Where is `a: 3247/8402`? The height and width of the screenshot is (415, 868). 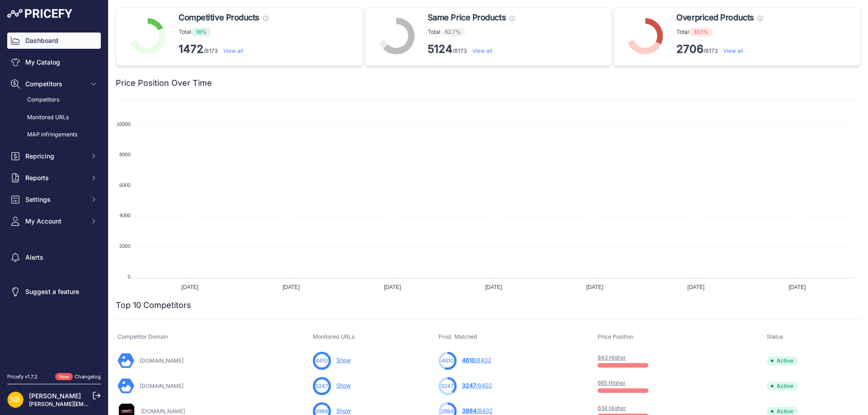
a: 3247/8402 is located at coordinates (477, 386).